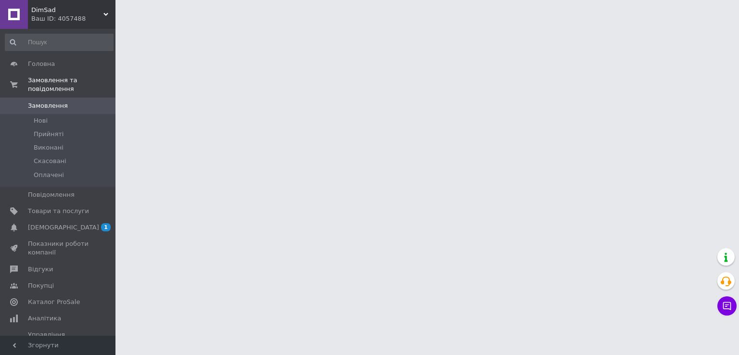  I want to click on span: Замовлення, so click(48, 106).